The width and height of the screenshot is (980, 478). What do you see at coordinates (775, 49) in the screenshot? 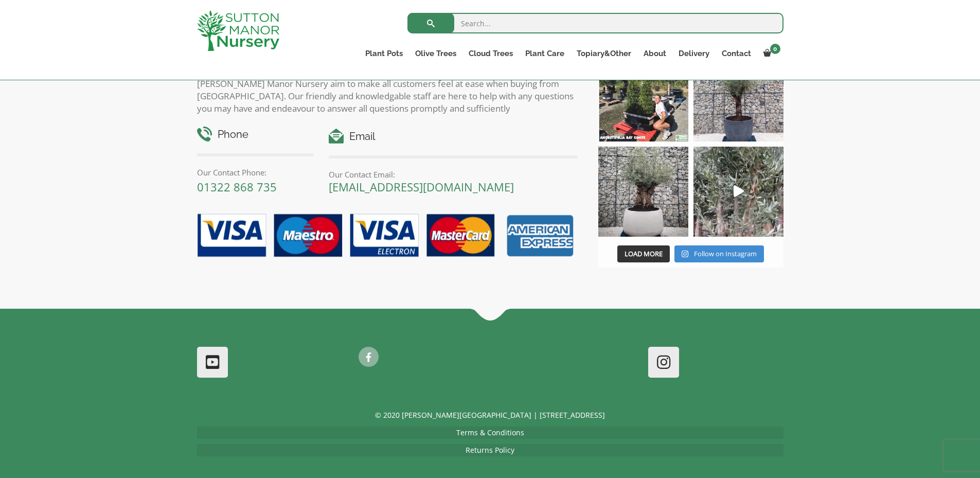
I see `span: 0` at bounding box center [775, 49].